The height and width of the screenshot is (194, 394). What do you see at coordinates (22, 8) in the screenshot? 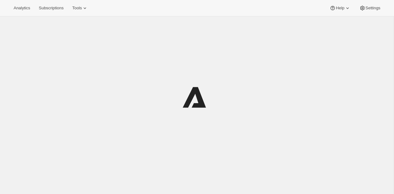
I see `span: Analytics` at bounding box center [22, 8].